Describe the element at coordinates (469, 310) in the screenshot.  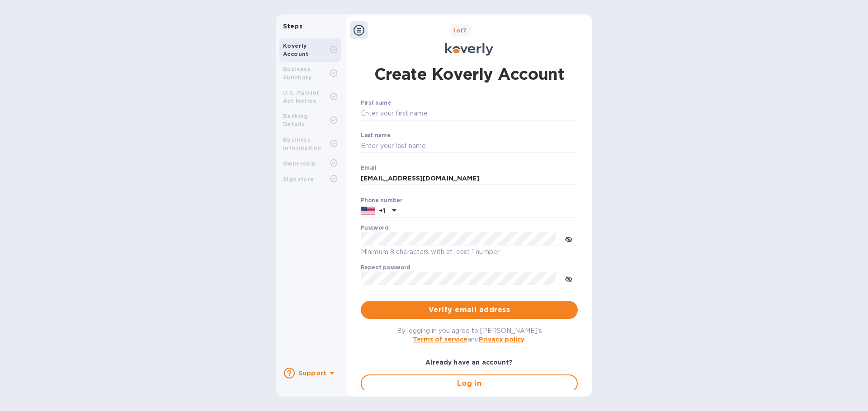
I see `button: Verify email address` at that location.